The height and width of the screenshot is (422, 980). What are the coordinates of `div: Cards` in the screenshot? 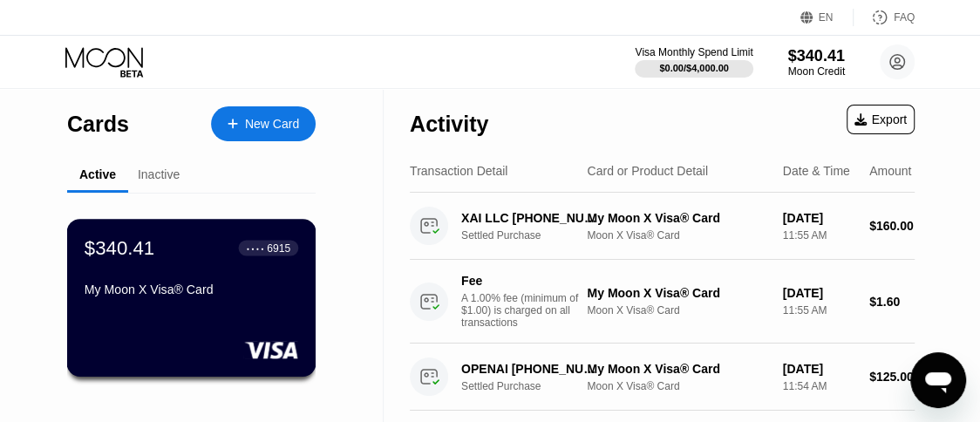 It's located at (98, 124).